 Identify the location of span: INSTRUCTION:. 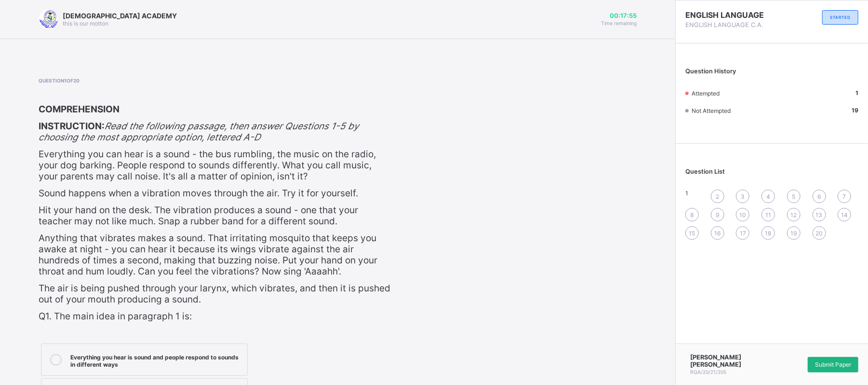
(71, 126).